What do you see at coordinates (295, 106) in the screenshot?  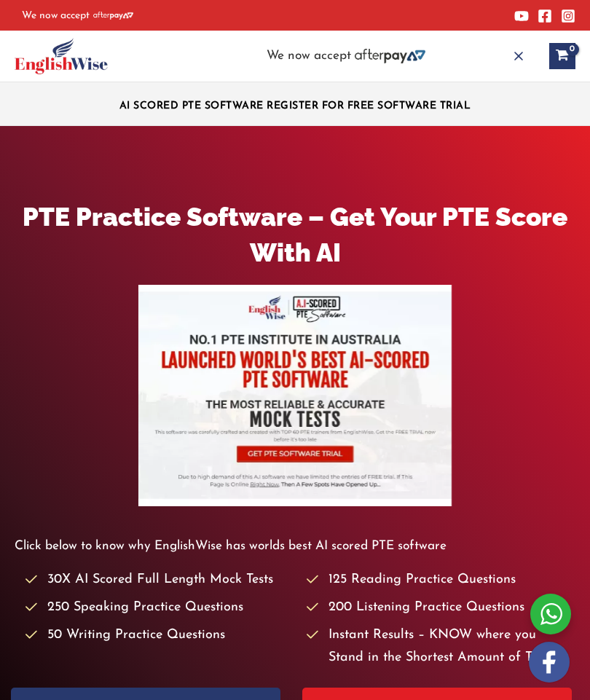 I see `a: AI SCORED PTE SOFTWARE REGISTER FOR FREE SOFTWARE TRIAL` at bounding box center [295, 106].